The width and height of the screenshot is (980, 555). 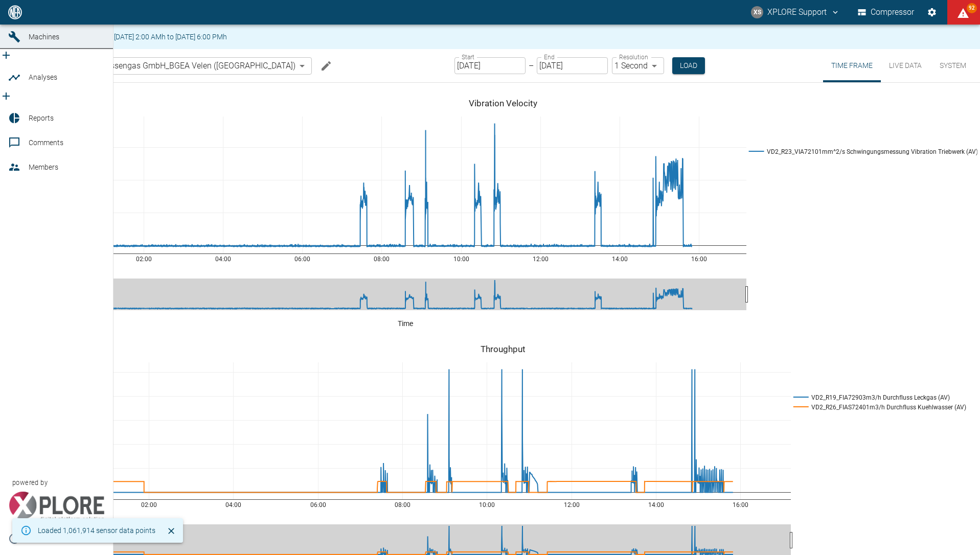 What do you see at coordinates (15, 12) in the screenshot?
I see `img: logo` at bounding box center [15, 12].